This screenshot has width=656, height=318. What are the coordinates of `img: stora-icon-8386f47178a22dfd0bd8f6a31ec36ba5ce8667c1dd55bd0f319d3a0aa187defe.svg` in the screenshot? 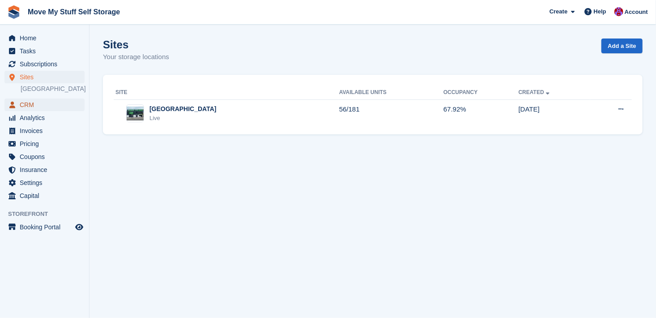 It's located at (14, 12).